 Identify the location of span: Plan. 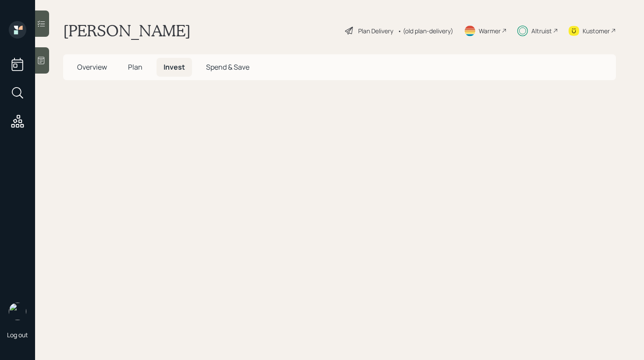
(135, 67).